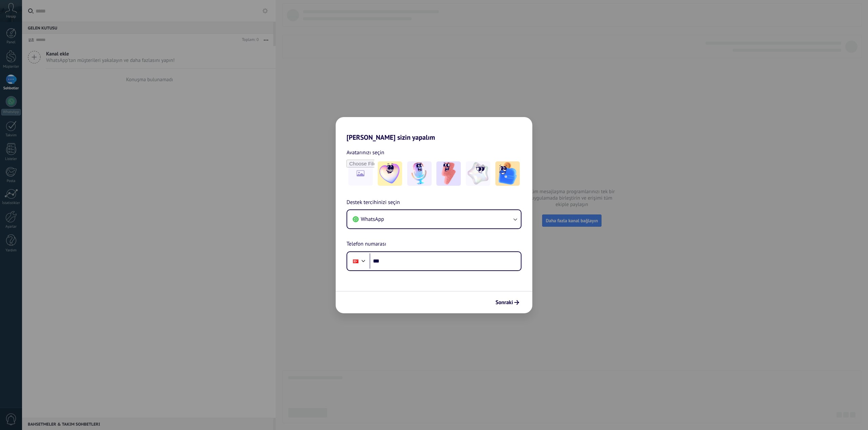  I want to click on button: Sonraki, so click(507, 303).